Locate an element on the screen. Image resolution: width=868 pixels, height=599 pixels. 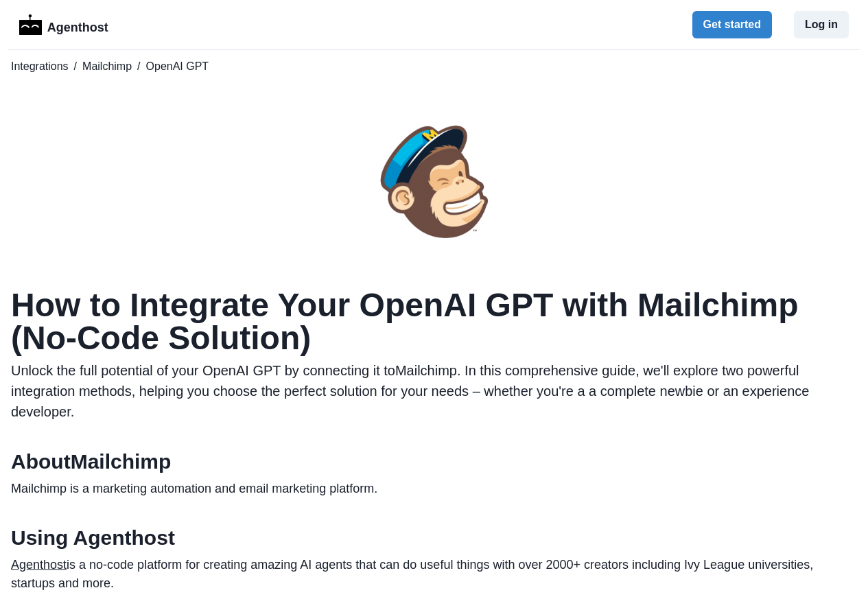
a: LogoAgenthost is located at coordinates (64, 24).